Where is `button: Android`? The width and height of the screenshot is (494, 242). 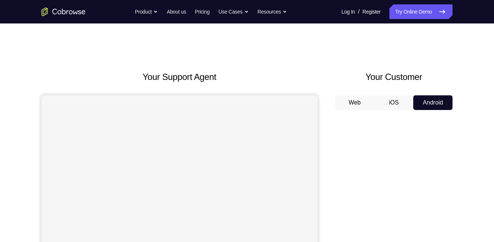
button: Android is located at coordinates (433, 103).